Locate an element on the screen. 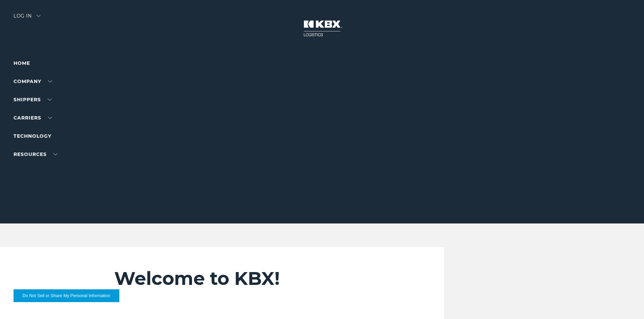 Image resolution: width=644 pixels, height=319 pixels. a: Carriers is located at coordinates (33, 118).